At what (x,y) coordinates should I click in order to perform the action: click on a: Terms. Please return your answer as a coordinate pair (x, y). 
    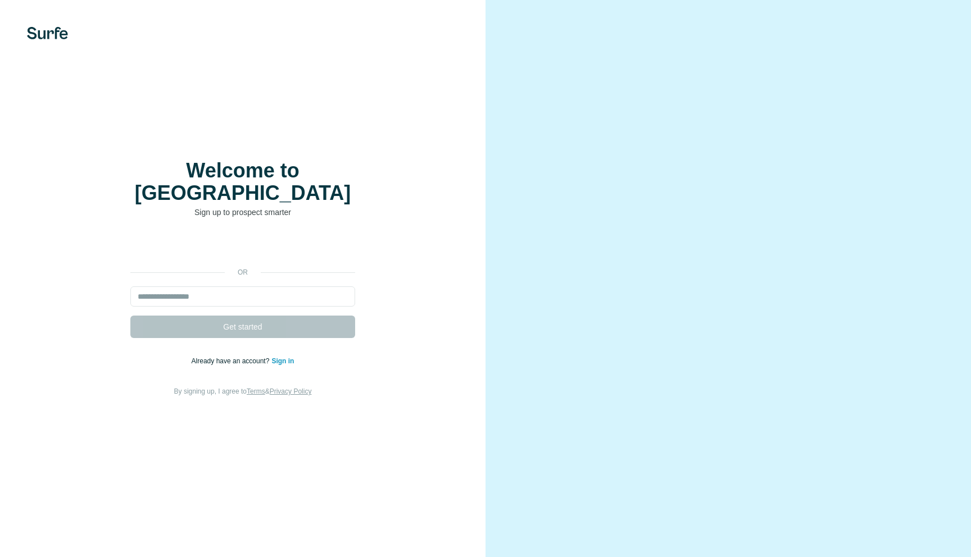
    Looking at the image, I should click on (256, 392).